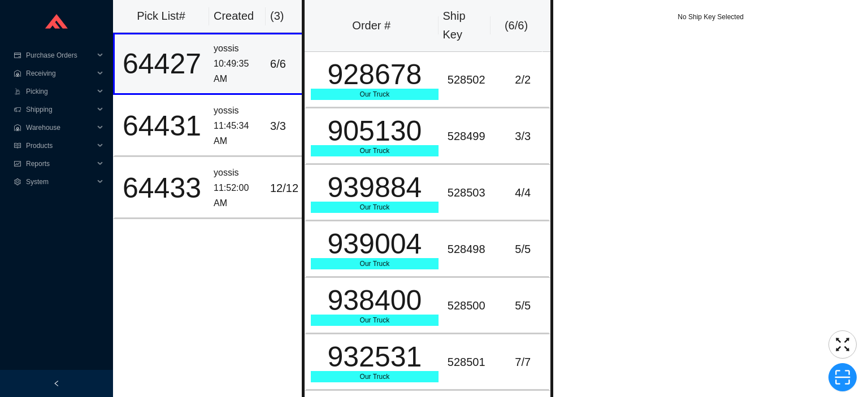 The image size is (868, 397). Describe the element at coordinates (523, 362) in the screenshot. I see `div: 7 / 7` at that location.